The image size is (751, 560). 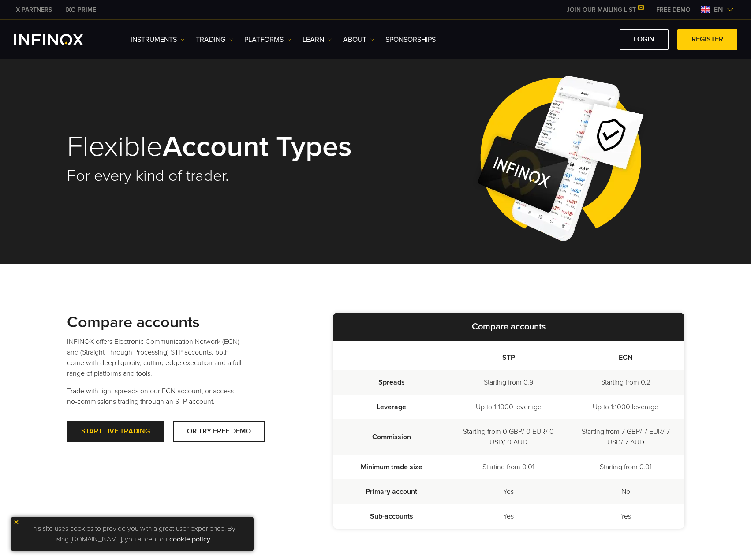 What do you see at coordinates (707, 39) in the screenshot?
I see `a: REGISTER` at bounding box center [707, 39].